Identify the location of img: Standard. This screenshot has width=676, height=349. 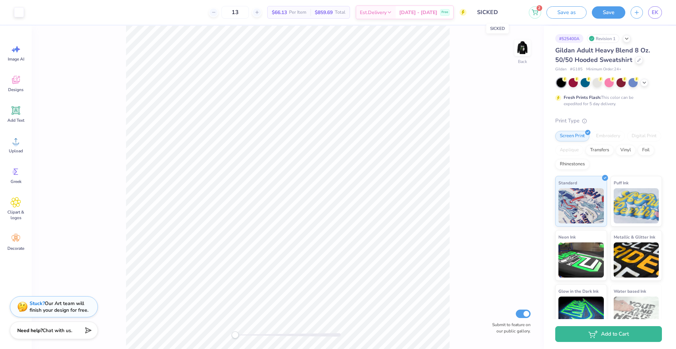
(581, 206).